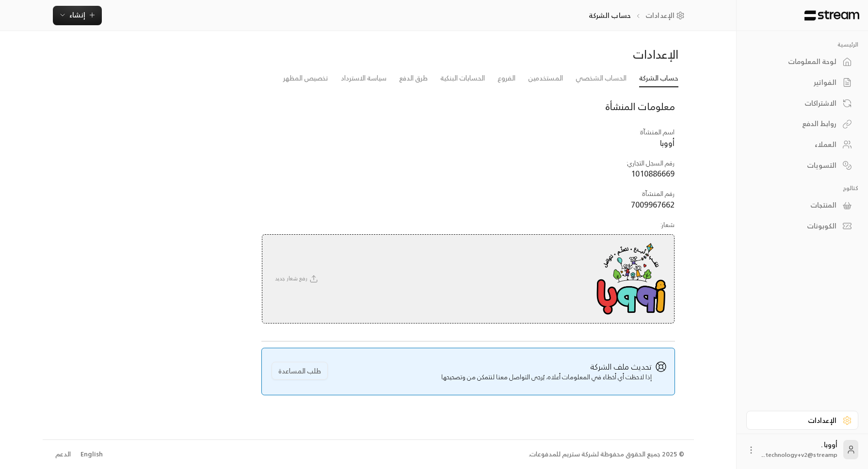  What do you see at coordinates (802, 44) in the screenshot?
I see `p: الرئيسية` at bounding box center [802, 44].